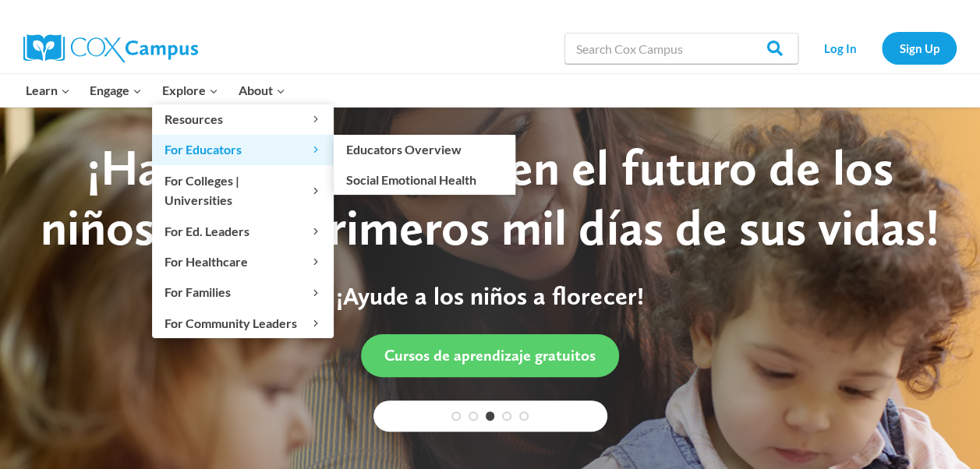 The image size is (980, 469). I want to click on a: Social Emotional Health, so click(424, 179).